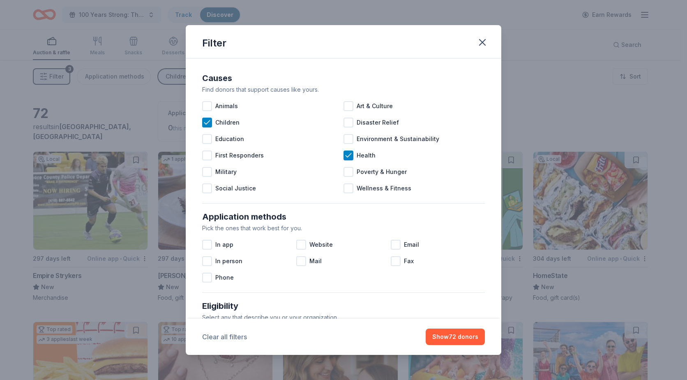 This screenshot has width=687, height=380. I want to click on span: Children, so click(227, 122).